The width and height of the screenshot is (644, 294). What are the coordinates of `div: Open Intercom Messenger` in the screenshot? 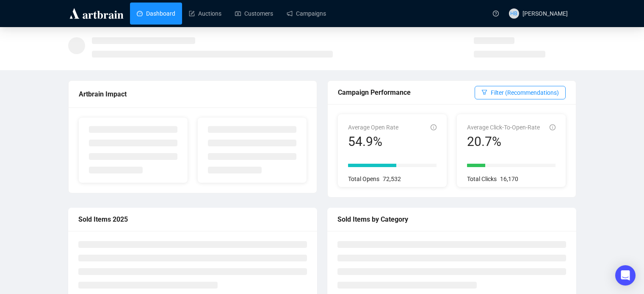 It's located at (625, 275).